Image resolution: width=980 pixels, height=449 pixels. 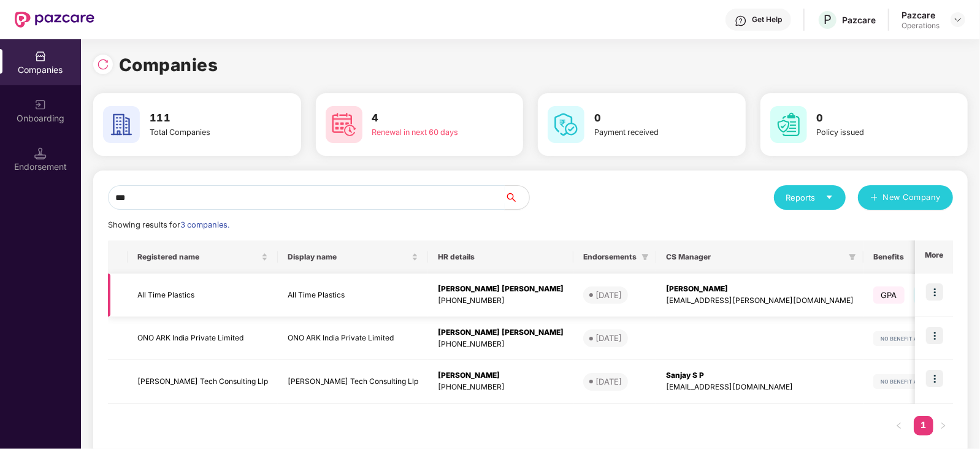 What do you see at coordinates (203, 257) in the screenshot?
I see `th: Registered name` at bounding box center [203, 257].